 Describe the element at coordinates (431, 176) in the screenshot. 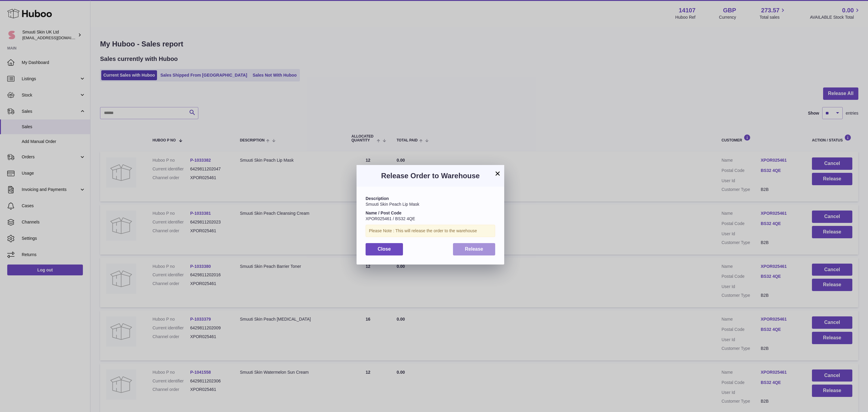

I see `h3: Release Order to Warehouse` at that location.